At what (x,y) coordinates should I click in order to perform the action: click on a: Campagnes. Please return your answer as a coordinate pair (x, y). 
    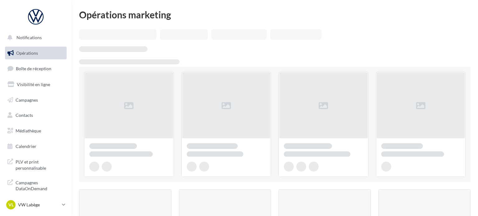
    Looking at the image, I should click on (36, 100).